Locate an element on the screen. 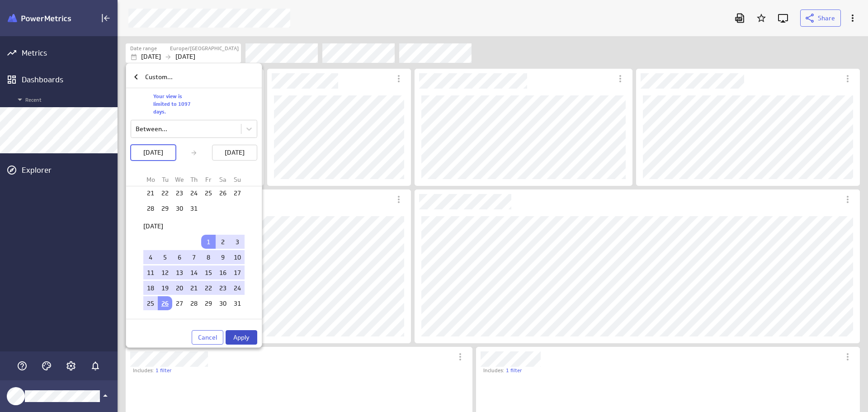  td: Selected. Monday, August 18, 2025 is located at coordinates (151, 288).